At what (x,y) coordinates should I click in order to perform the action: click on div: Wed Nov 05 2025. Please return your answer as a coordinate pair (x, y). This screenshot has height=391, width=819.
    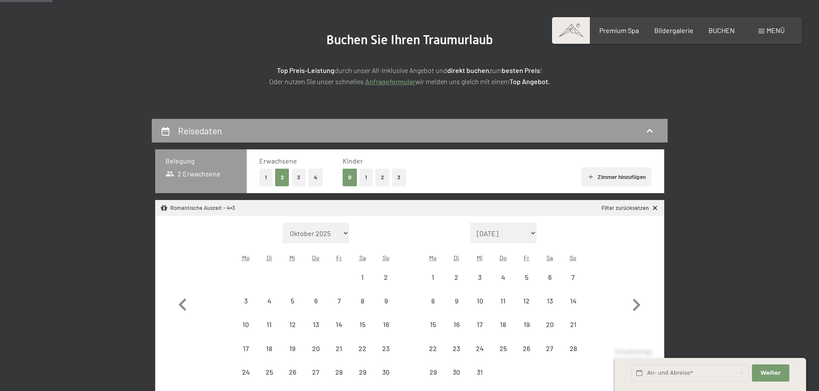
    Looking at the image, I should click on (292, 301).